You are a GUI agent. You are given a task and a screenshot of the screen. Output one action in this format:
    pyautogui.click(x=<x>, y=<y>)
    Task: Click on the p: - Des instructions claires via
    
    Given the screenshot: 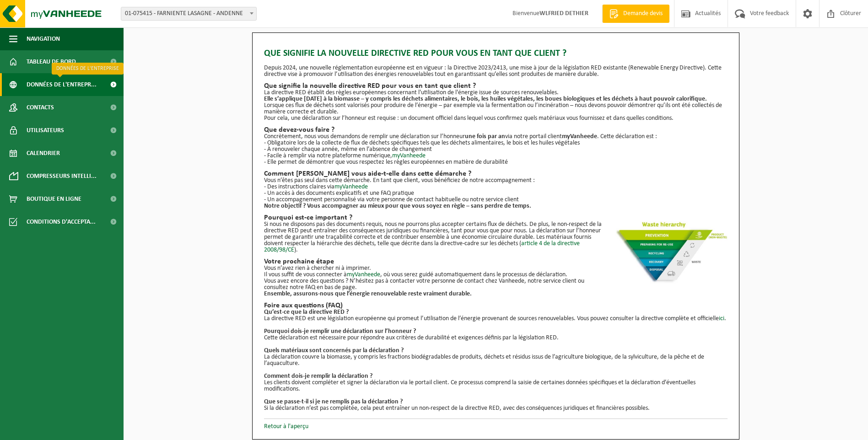 What is the action you would take?
    pyautogui.click(x=496, y=187)
    